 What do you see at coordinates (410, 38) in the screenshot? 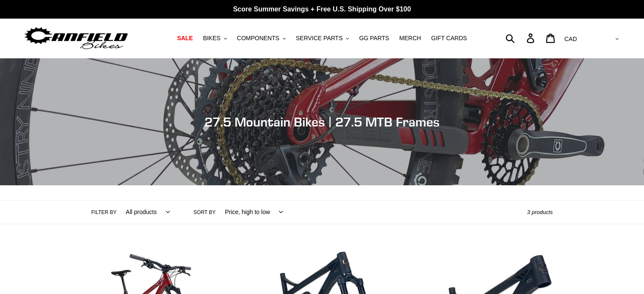
I see `a: MERCH` at bounding box center [410, 38].